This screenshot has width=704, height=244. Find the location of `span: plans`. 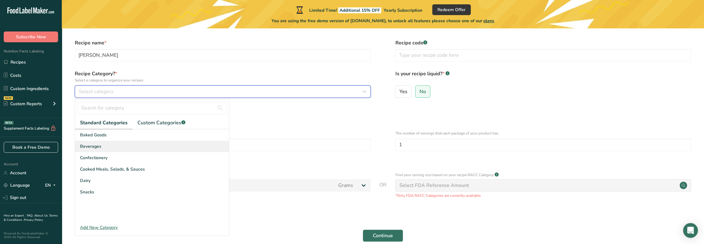

span: plans is located at coordinates (489, 21).